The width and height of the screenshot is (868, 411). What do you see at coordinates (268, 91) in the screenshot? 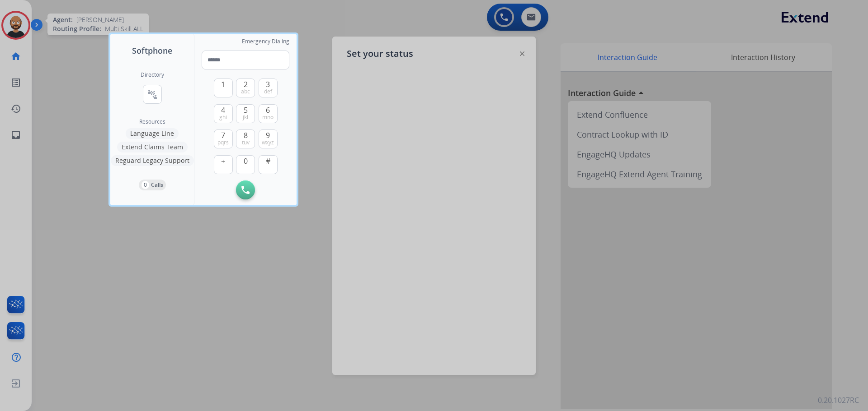
I see `span: def` at bounding box center [268, 91].